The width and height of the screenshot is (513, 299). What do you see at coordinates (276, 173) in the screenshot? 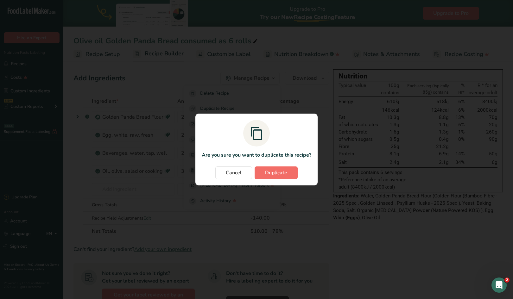
I see `button: Duplicate` at bounding box center [276, 173].